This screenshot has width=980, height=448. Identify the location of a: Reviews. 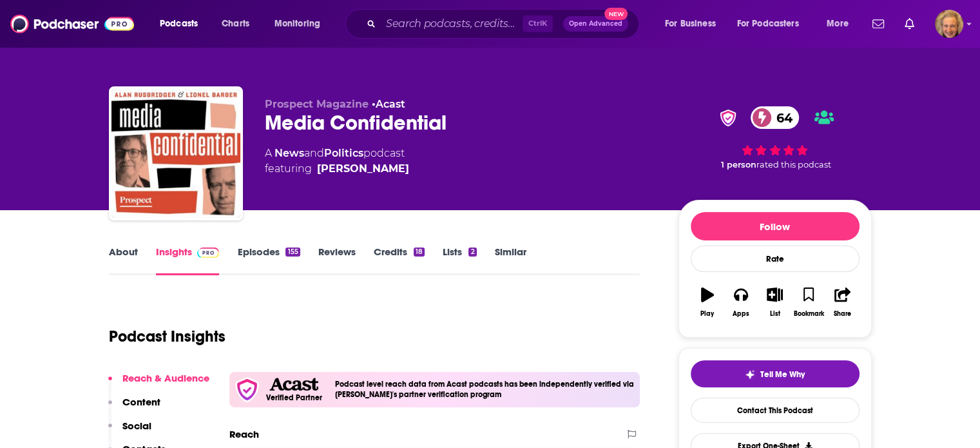
(337, 261).